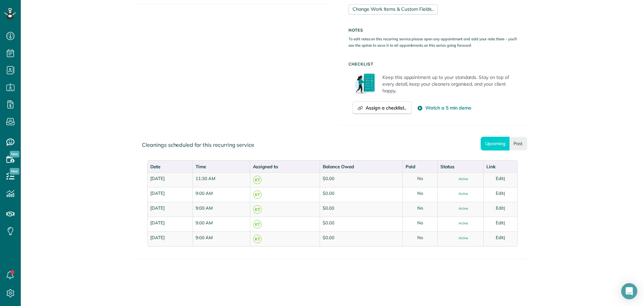 The image size is (644, 306). I want to click on small: To edit notes on this recurring service please open any appointment and add your note there - you..., so click(433, 42).